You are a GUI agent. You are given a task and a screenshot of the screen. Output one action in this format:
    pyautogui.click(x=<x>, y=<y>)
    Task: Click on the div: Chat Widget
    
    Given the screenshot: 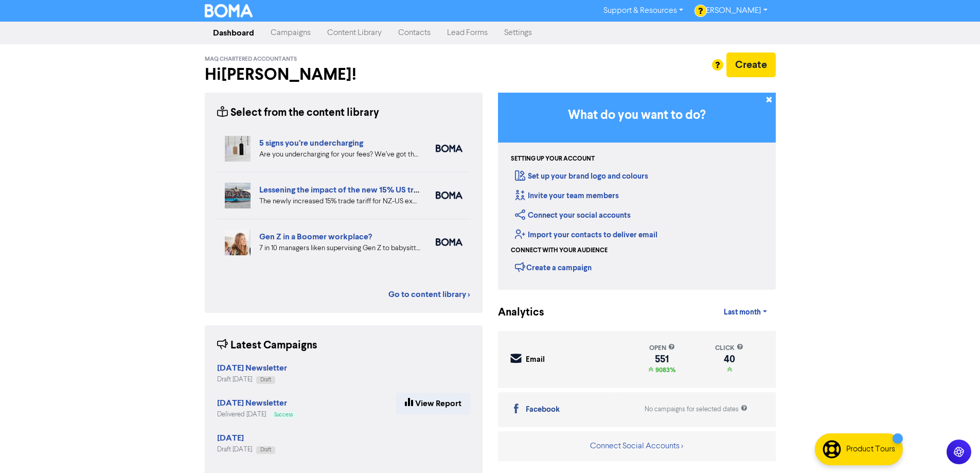 What is the action you would take?
    pyautogui.click(x=915, y=418)
    